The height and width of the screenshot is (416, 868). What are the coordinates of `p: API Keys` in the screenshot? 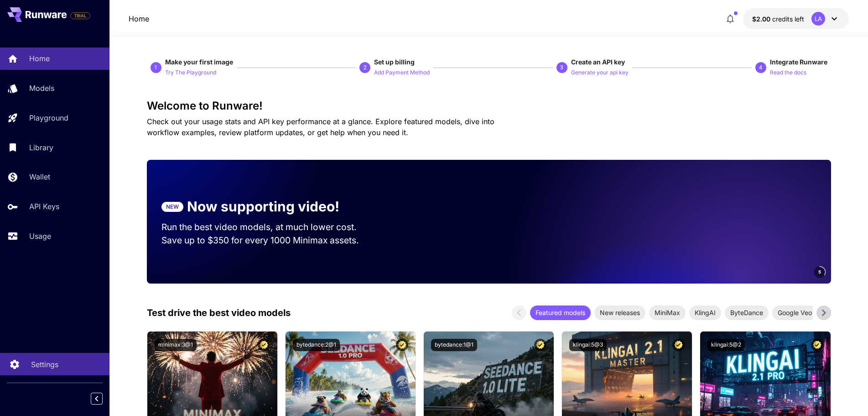 It's located at (44, 206).